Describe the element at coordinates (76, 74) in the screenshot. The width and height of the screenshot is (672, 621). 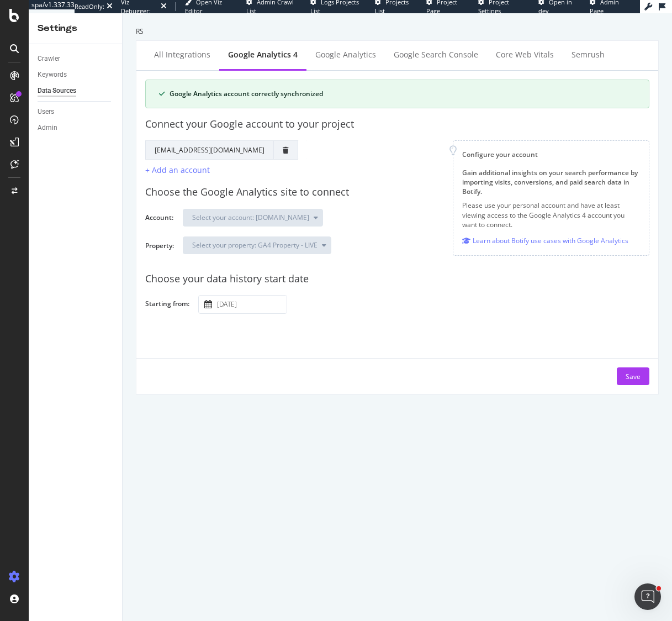
I see `a: Keywords` at that location.